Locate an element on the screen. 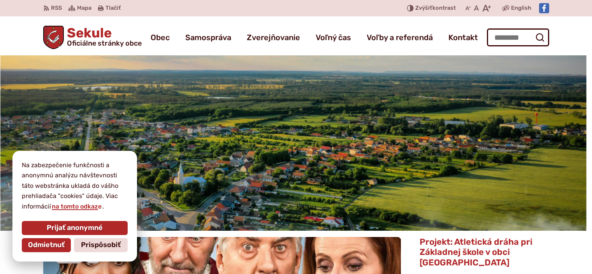  span: Oficiálne stránky obce is located at coordinates (104, 43).